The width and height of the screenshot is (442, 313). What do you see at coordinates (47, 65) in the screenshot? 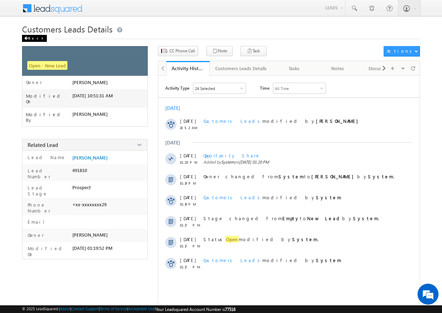
I see `span: Open - New Lead` at bounding box center [47, 65].